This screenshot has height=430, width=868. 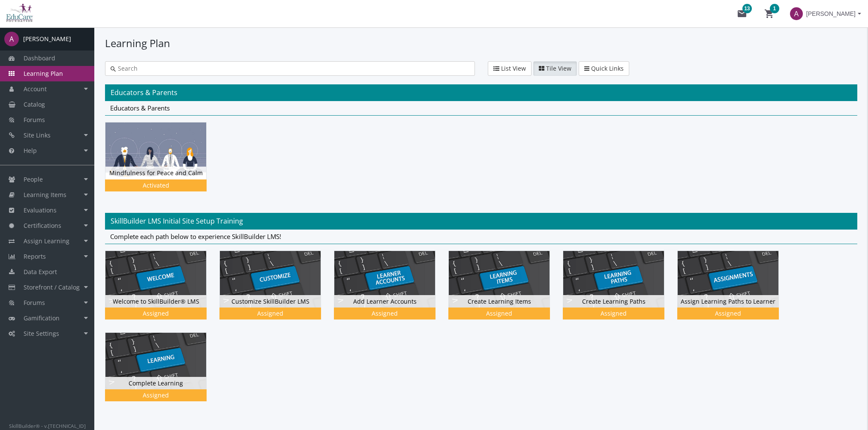 I want to click on div: Activated, so click(x=156, y=185).